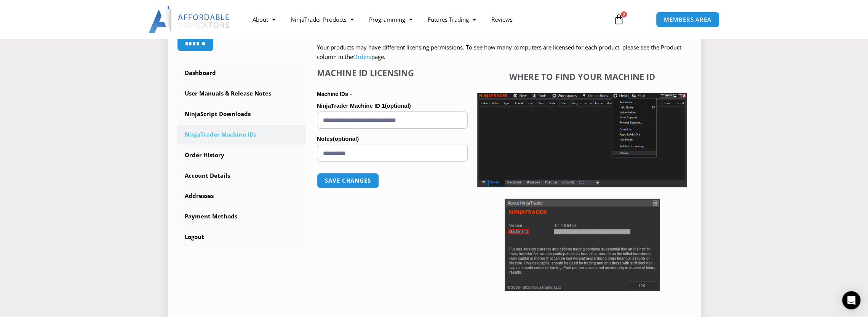 This screenshot has height=317, width=868. What do you see at coordinates (322, 19) in the screenshot?
I see `a: NinjaTrader Products` at bounding box center [322, 19].